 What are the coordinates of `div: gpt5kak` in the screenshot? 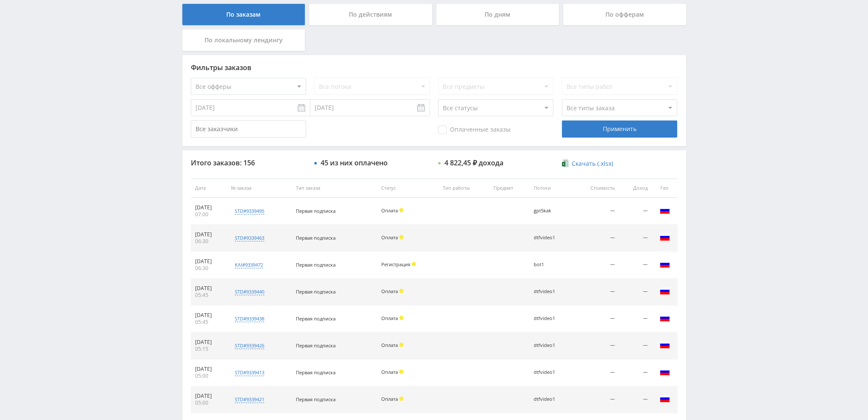 It's located at (550, 210).